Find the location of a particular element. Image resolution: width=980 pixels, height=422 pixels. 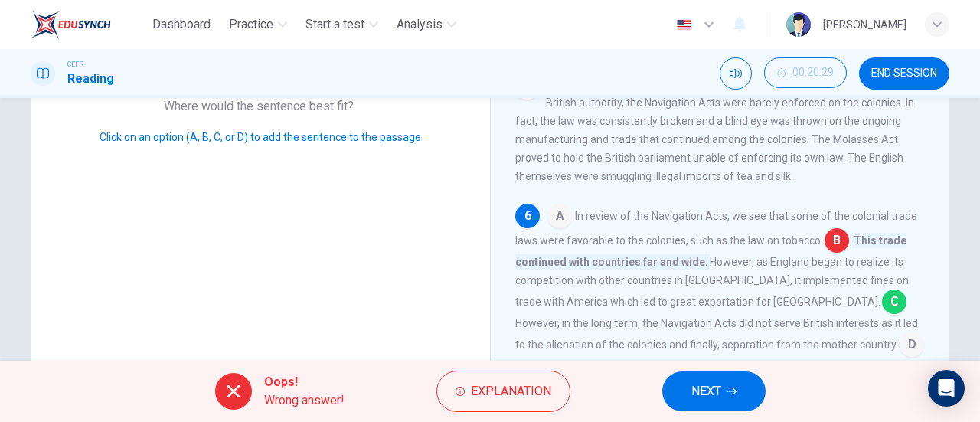

span: Oops! is located at coordinates (304, 382).